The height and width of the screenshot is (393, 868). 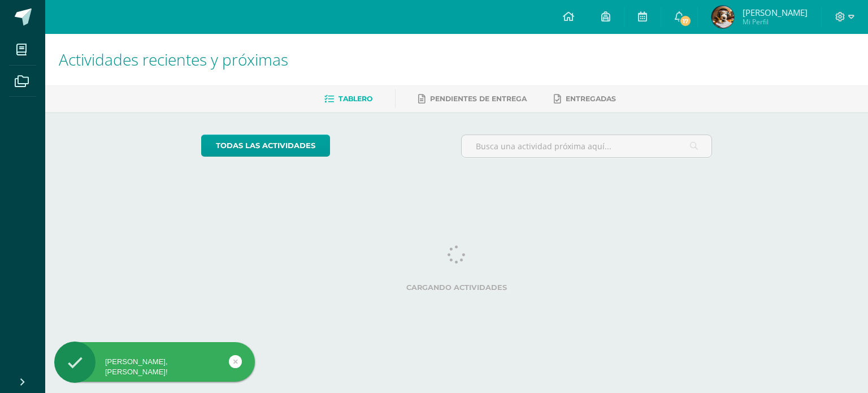 I want to click on img: 26a1984f3b5d9629c6cfe4c92813787a.png, so click(x=723, y=17).